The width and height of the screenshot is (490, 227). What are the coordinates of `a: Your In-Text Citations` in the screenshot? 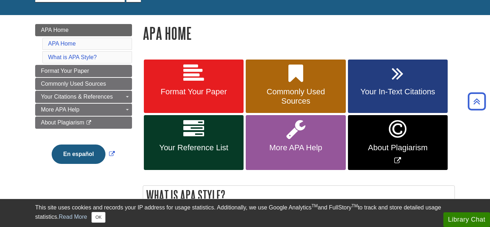 It's located at (398, 87).